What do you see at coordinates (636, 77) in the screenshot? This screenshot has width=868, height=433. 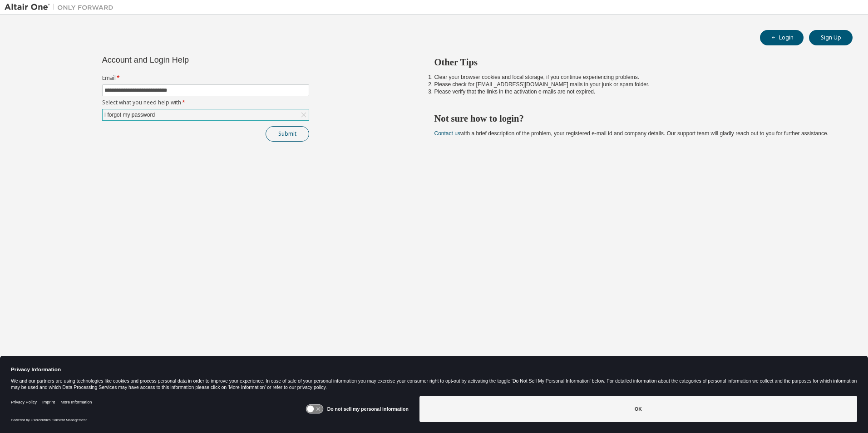 I see `li: Clear your browser cookies and local storage, if you continue experiencing problems.` at bounding box center [636, 77].